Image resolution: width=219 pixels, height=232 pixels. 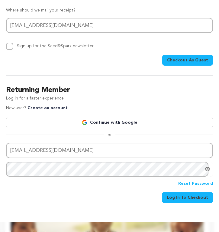 What do you see at coordinates (196, 184) in the screenshot?
I see `a: Reset Password` at bounding box center [196, 184].